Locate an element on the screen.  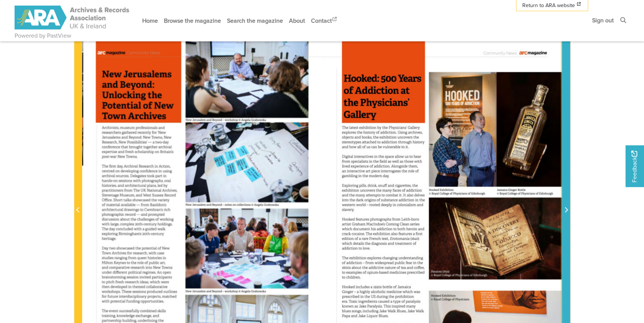
a: Contact is located at coordinates (324, 20).